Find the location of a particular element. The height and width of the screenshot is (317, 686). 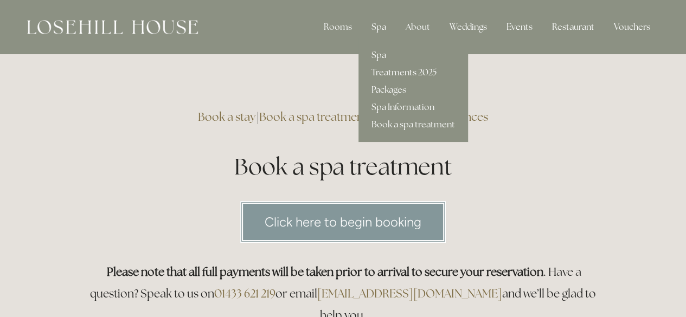

a: Book a stay is located at coordinates (227, 117).